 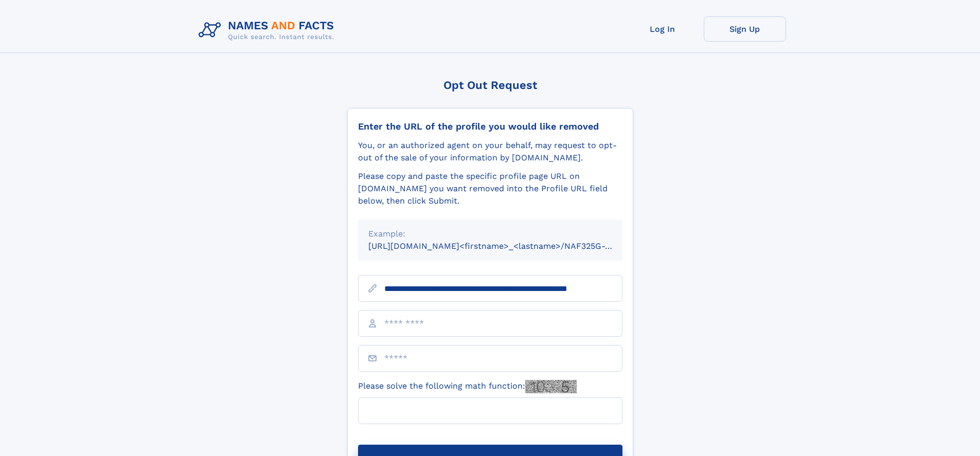 I want to click on div: Example:, so click(x=490, y=234).